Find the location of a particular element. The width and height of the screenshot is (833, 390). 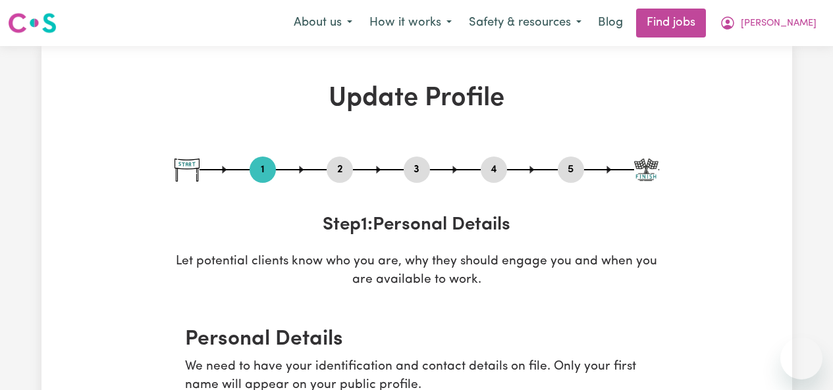

img: Careseekers logo is located at coordinates (32, 23).